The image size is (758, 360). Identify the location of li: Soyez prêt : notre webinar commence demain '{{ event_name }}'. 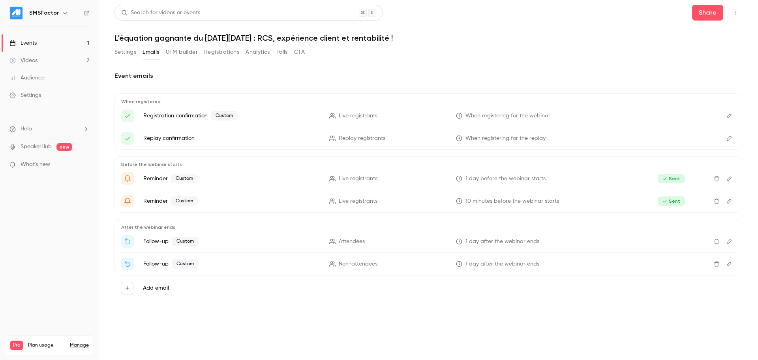
(428, 178).